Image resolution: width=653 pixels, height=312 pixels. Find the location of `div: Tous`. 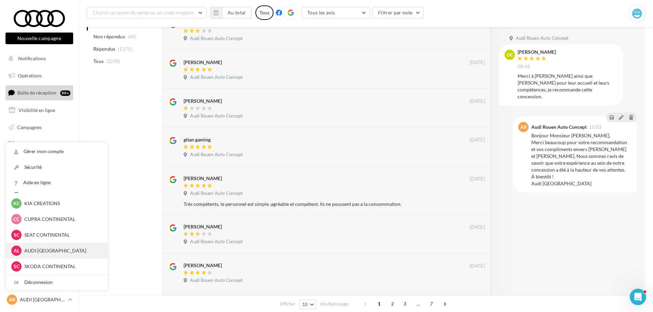

div: Tous is located at coordinates (264, 13).